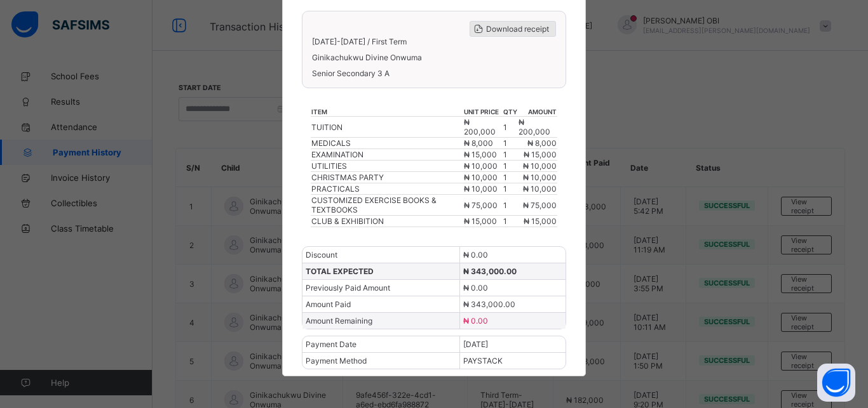 The width and height of the screenshot is (868, 408). What do you see at coordinates (321, 255) in the screenshot?
I see `span: Discount` at bounding box center [321, 255].